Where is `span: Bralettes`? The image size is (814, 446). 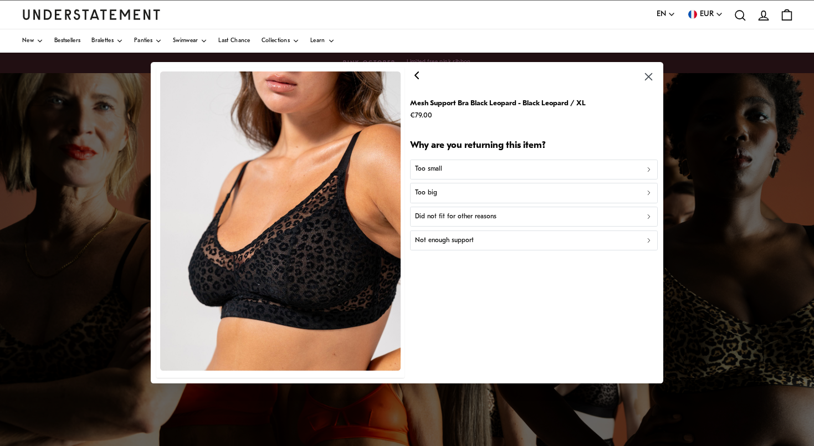
span: Bralettes is located at coordinates (103, 41).